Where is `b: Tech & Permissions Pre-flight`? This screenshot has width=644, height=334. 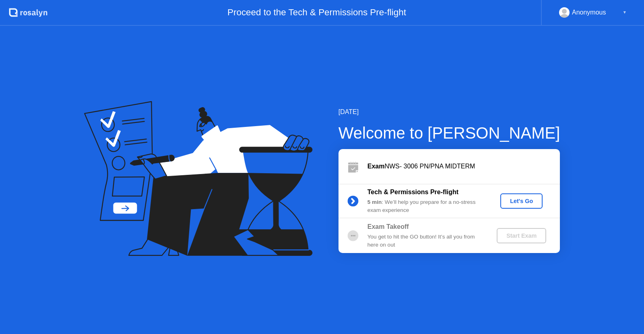
b: Tech & Permissions Pre-flight is located at coordinates (413, 191).